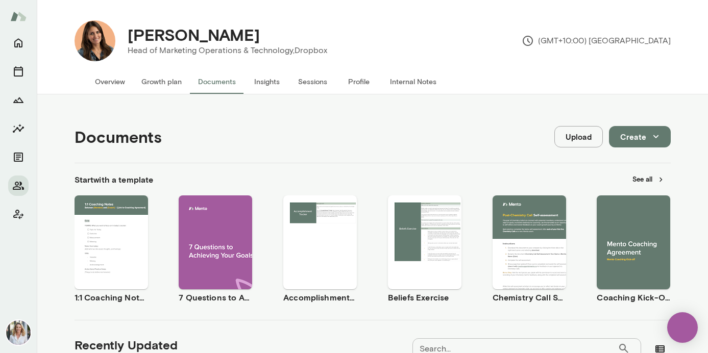 This screenshot has width=708, height=353. I want to click on h6: Accomplishment Tracker, so click(320, 298).